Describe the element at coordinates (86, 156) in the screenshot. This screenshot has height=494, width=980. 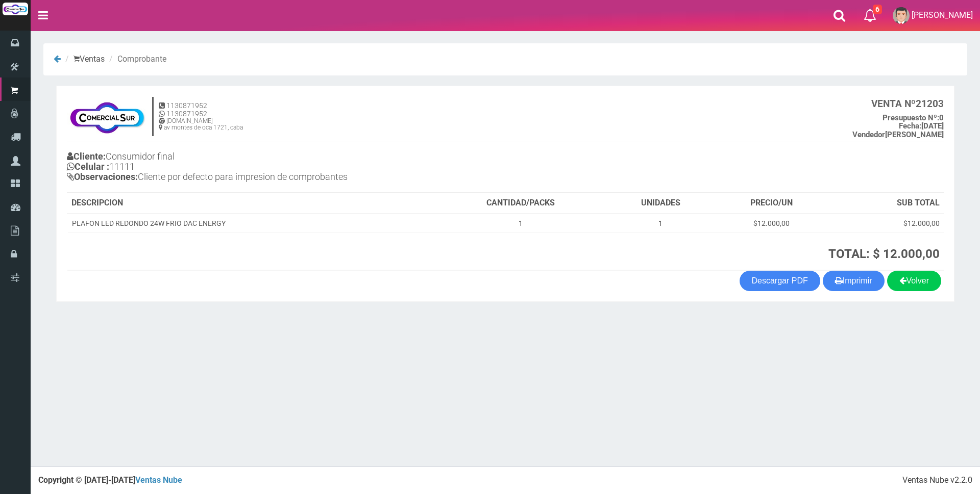
I see `b: Cliente:` at that location.